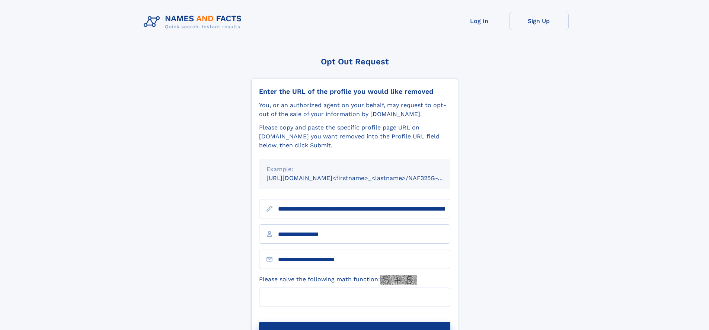 The width and height of the screenshot is (709, 330). What do you see at coordinates (354, 110) in the screenshot?
I see `div: You, or an authorized agent on your behalf, may request to opt-out of the sale of your informatio...` at bounding box center [354, 110].